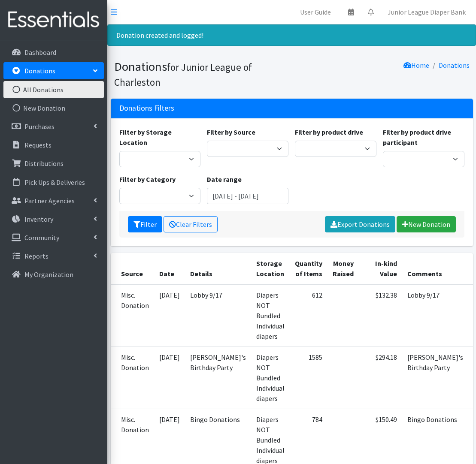  Describe the element at coordinates (343, 268) in the screenshot. I see `th: Money Raised` at that location.